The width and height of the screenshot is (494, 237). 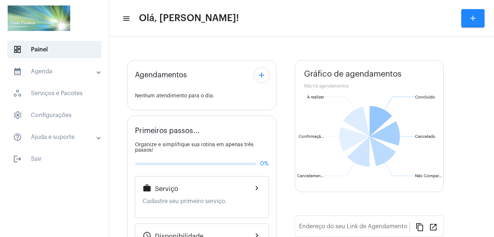 I want to click on mat-panel-title: Agenda, so click(x=55, y=71).